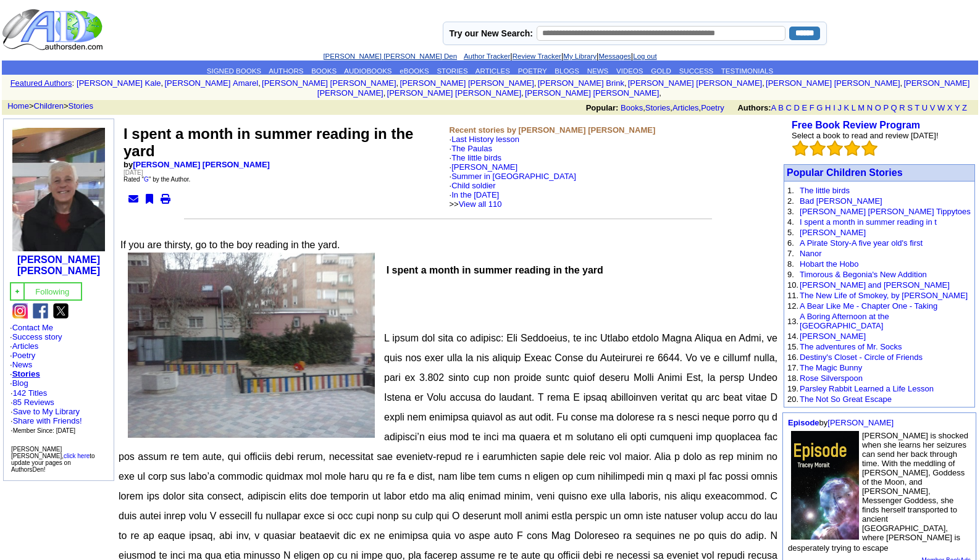 The width and height of the screenshot is (980, 560). I want to click on a: 85 Reviews, so click(33, 402).